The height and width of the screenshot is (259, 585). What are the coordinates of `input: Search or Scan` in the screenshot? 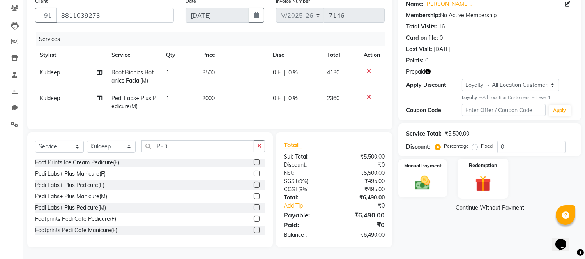 It's located at (198, 146).